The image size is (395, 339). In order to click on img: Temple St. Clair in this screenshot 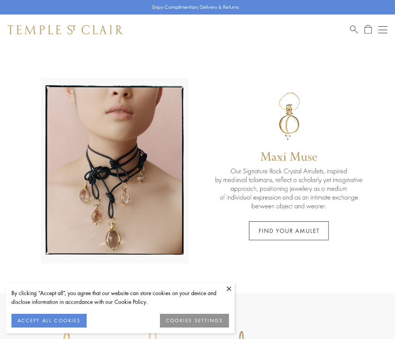, I will do `click(65, 30)`.